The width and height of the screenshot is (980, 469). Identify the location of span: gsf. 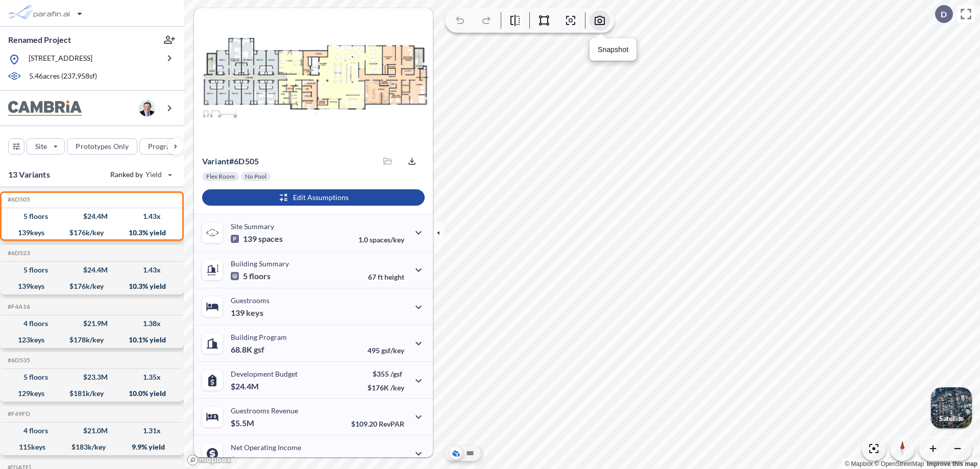
(259, 349).